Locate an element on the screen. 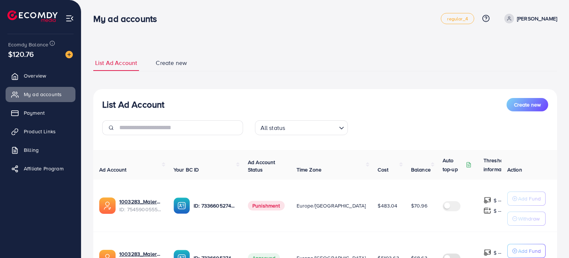 The height and width of the screenshot is (258, 569). span: Billing is located at coordinates (31, 150).